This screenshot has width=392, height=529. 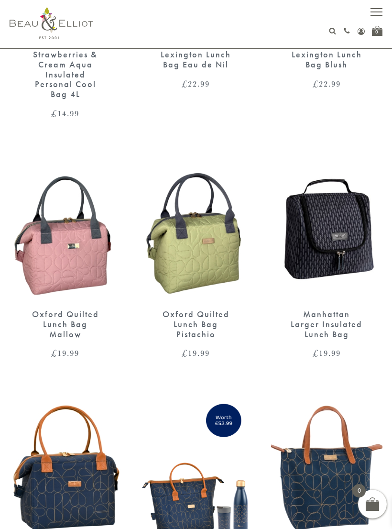 What do you see at coordinates (378, 31) in the screenshot?
I see `div: 0` at bounding box center [378, 31].